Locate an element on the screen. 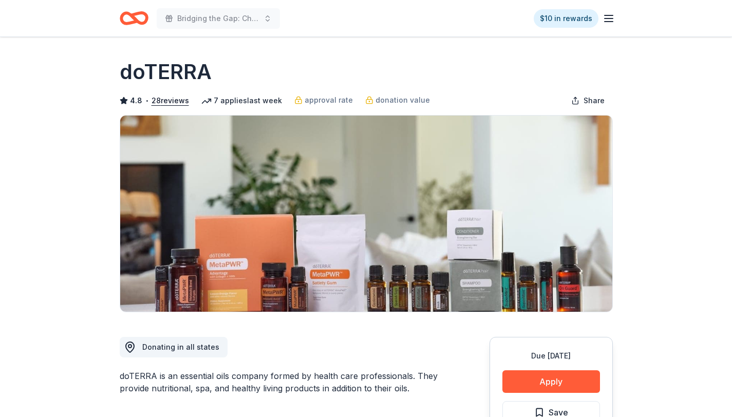 This screenshot has width=732, height=417. span: donation value is located at coordinates (403, 100).